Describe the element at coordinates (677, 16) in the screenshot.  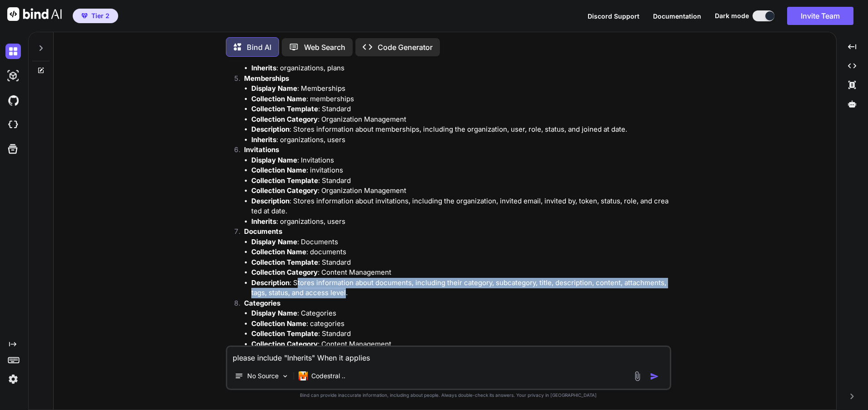
I see `span: Documentation` at that location.